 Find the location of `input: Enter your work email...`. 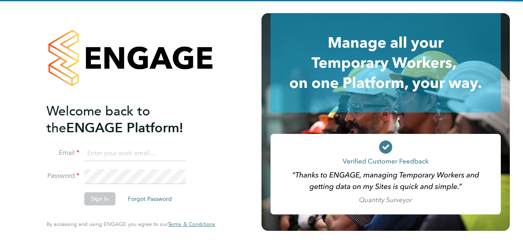

input: Enter your work email... is located at coordinates (135, 154).